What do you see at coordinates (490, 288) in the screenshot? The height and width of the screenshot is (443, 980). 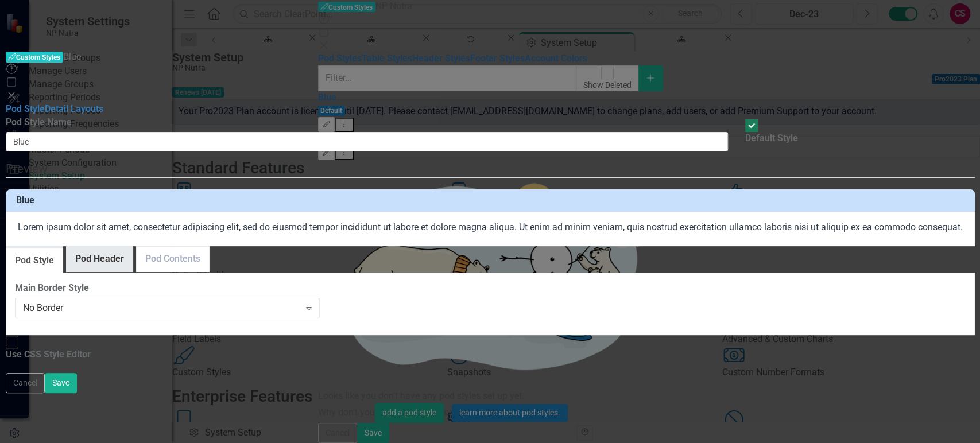 I see `label: Main Border Style` at bounding box center [490, 288].